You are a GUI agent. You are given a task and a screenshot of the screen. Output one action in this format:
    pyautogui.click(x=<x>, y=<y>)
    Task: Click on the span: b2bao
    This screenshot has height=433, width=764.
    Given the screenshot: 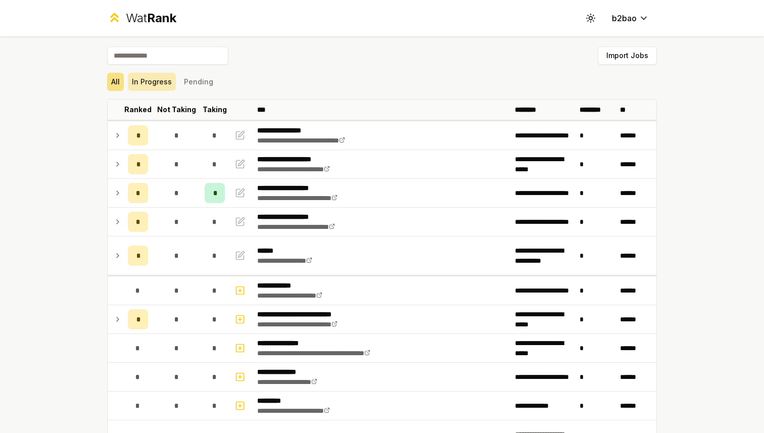 What is the action you would take?
    pyautogui.click(x=624, y=18)
    